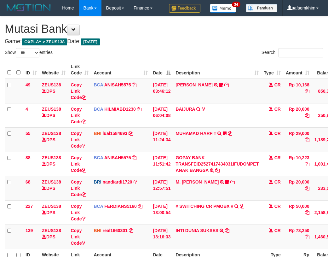  Describe the element at coordinates (185, 8) in the screenshot. I see `img: Feedback.jpg` at that location.